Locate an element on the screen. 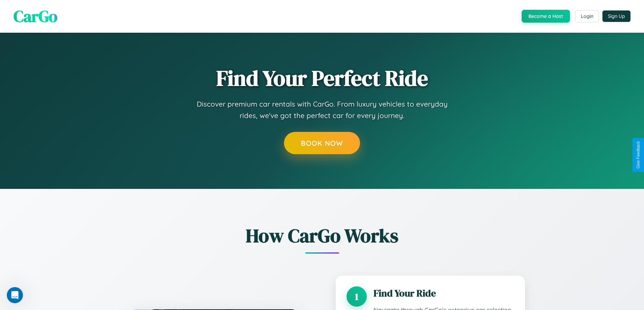  h3: Find Your Ride is located at coordinates (444, 293).